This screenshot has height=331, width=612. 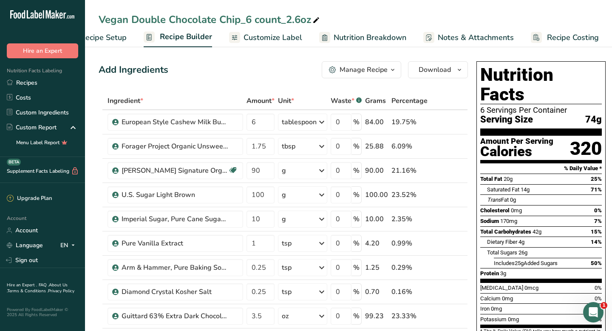 What do you see at coordinates (409, 316) in the screenshot?
I see `div: 23.33%` at bounding box center [409, 316].